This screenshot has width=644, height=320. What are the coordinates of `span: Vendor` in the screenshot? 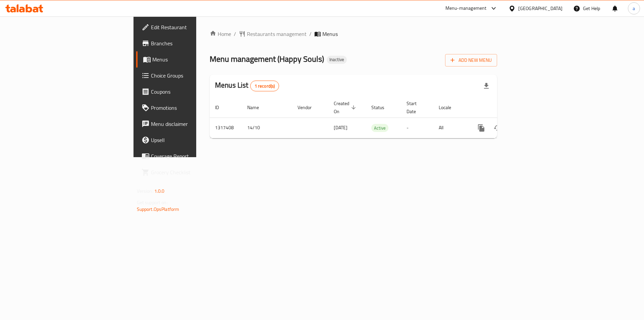 It's located at (309, 108).